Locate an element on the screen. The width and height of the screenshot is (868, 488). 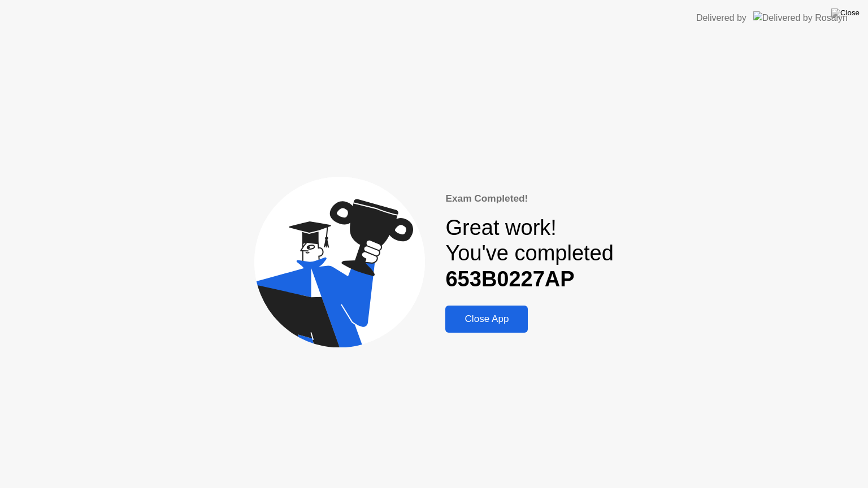
div: Delivered by is located at coordinates (721, 18).